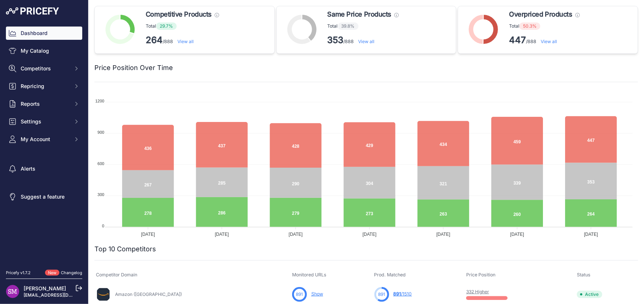 This screenshot has width=644, height=304. Describe the element at coordinates (43, 197) in the screenshot. I see `a: Suggest a feature` at that location.